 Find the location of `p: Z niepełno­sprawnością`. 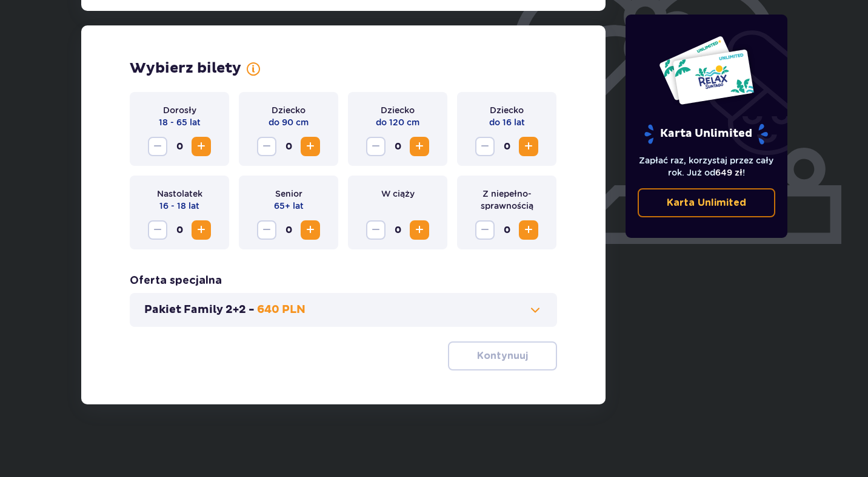

p: Z niepełno­sprawnością is located at coordinates (507, 200).